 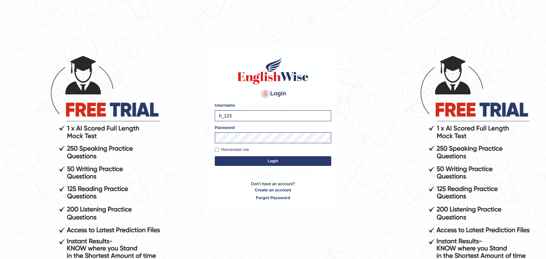 What do you see at coordinates (273, 94) in the screenshot?
I see `h4: Login` at bounding box center [273, 94].